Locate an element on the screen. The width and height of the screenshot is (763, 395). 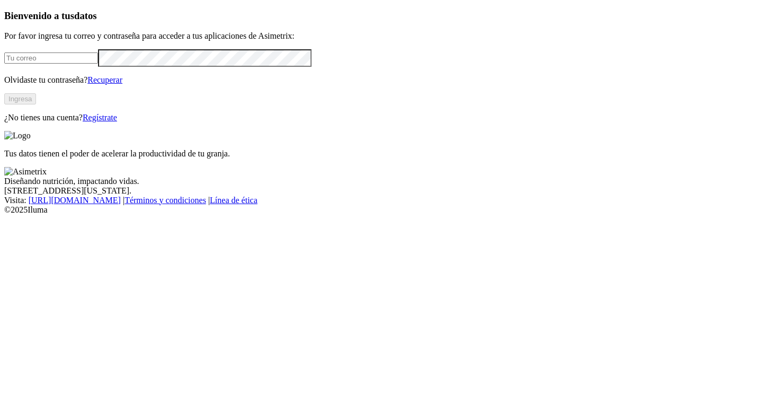
img: Asimetrix is located at coordinates (25, 172).